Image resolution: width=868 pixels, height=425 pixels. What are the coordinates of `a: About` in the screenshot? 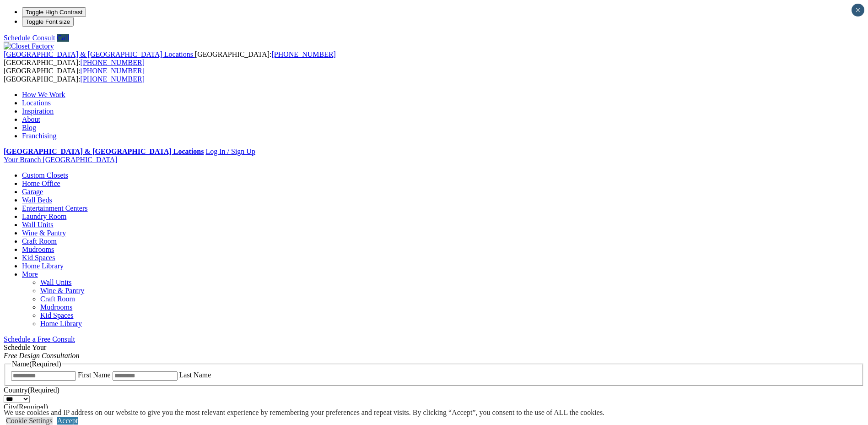 It's located at (31, 119).